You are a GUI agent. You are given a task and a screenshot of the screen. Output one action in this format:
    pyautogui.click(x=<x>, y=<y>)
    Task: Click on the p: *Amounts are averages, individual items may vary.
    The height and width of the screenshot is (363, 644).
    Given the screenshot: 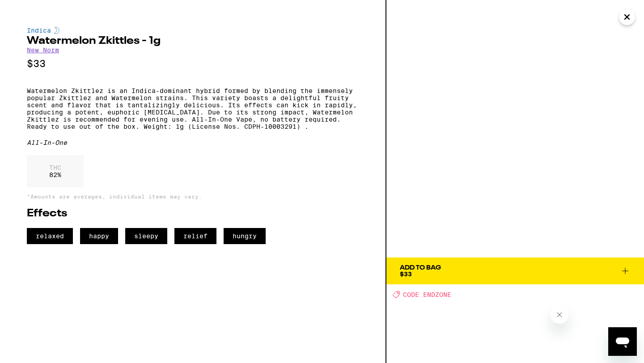 What is the action you would take?
    pyautogui.click(x=193, y=196)
    